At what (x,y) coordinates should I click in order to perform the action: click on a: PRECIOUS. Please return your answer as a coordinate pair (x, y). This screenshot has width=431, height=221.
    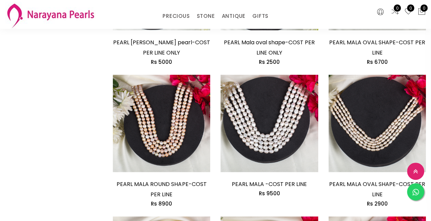
    Looking at the image, I should click on (176, 16).